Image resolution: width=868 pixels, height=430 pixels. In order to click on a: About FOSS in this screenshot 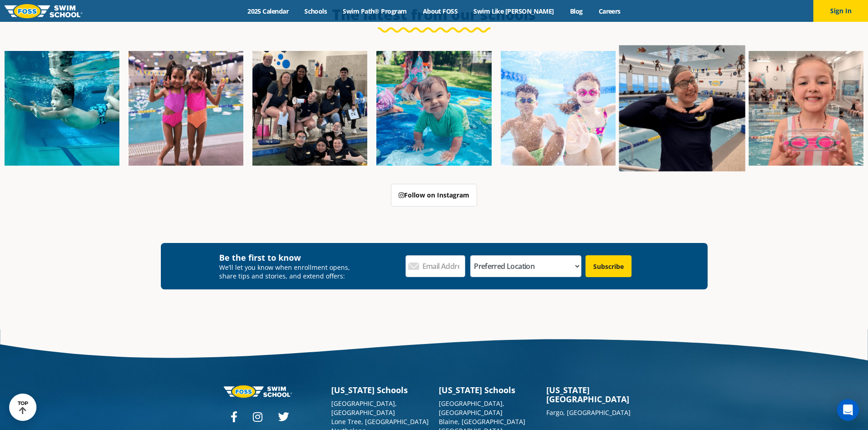, I will do `click(440, 11)`.